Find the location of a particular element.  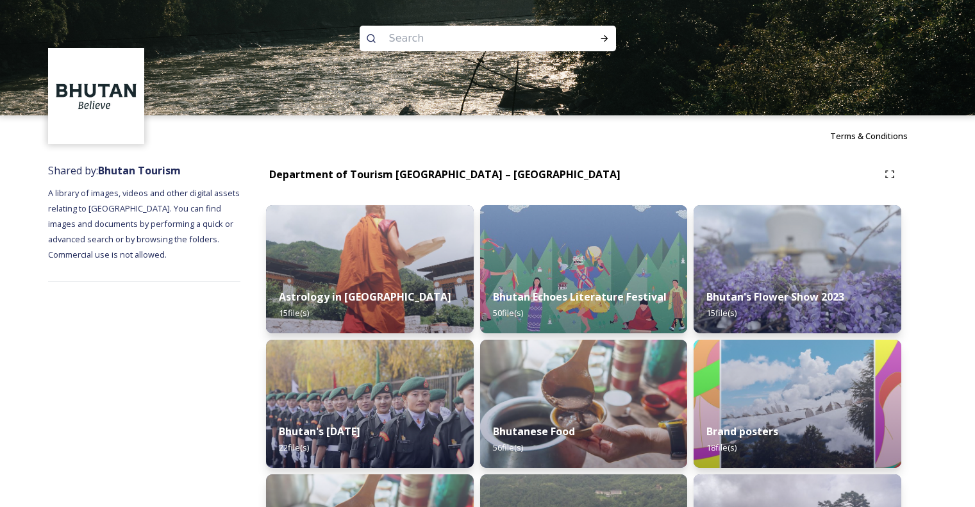

input: Search is located at coordinates (471, 38).